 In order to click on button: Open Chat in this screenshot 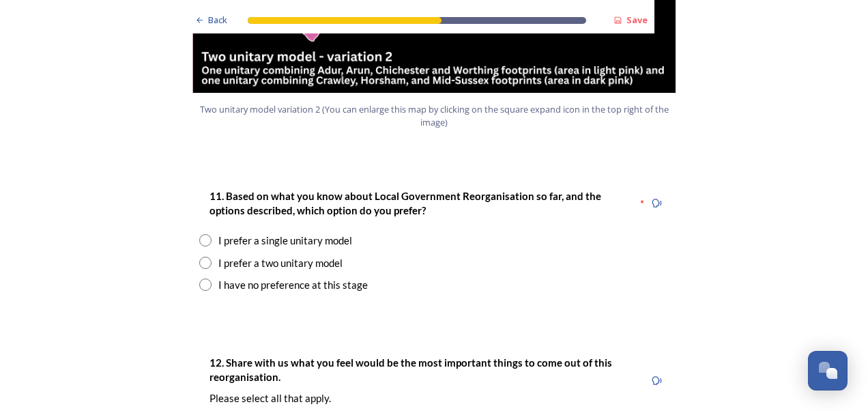, I will do `click(828, 371)`.